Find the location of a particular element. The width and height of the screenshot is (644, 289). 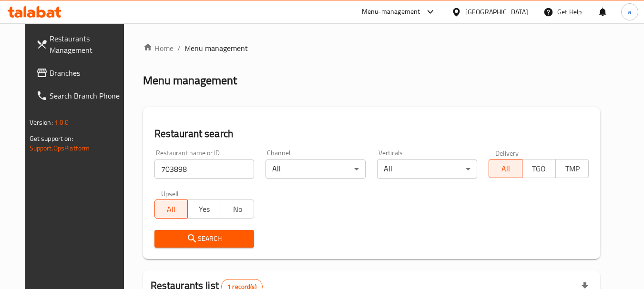

nav: breadcrumb is located at coordinates (372, 48).